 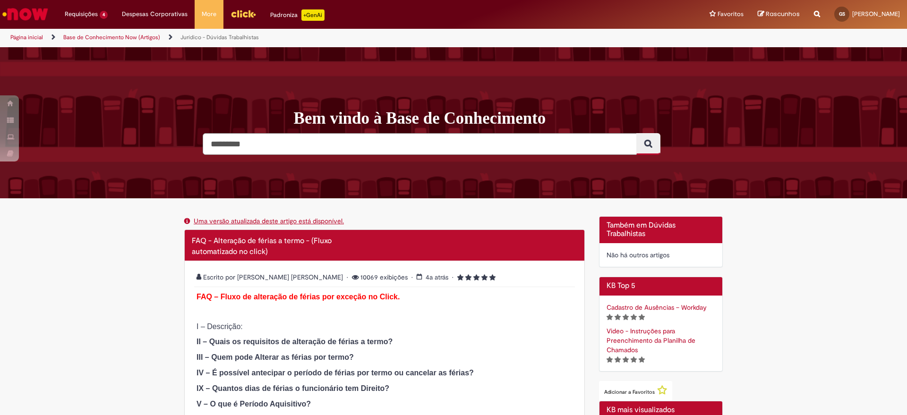 What do you see at coordinates (269, 221) in the screenshot?
I see `a: Uma versão atualizada deste artigo está disponível.` at bounding box center [269, 221].